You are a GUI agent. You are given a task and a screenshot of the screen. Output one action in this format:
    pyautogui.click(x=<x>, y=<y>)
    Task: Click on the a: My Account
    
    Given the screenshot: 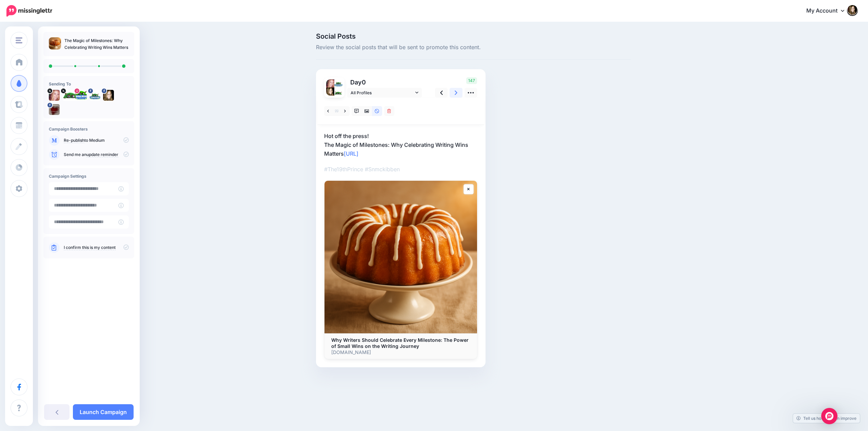 What is the action you would take?
    pyautogui.click(x=829, y=11)
    